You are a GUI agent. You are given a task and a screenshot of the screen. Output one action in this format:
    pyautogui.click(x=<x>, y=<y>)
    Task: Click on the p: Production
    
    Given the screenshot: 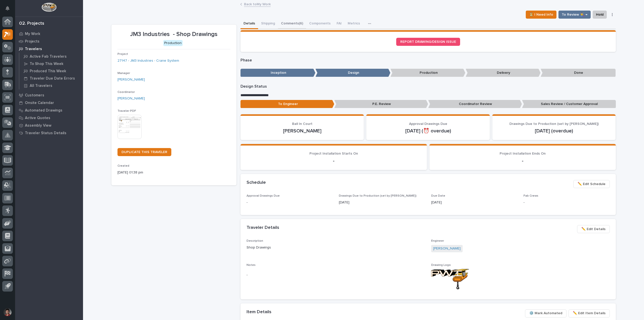 What is the action you would take?
    pyautogui.click(x=428, y=73)
    